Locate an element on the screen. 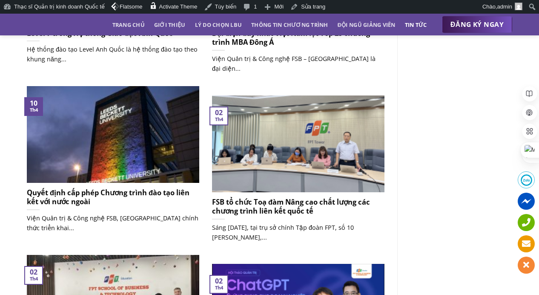 Image resolution: width=539 pixels, height=295 pixels. span: ĐĂNG KÝ NGAY is located at coordinates (477, 24).